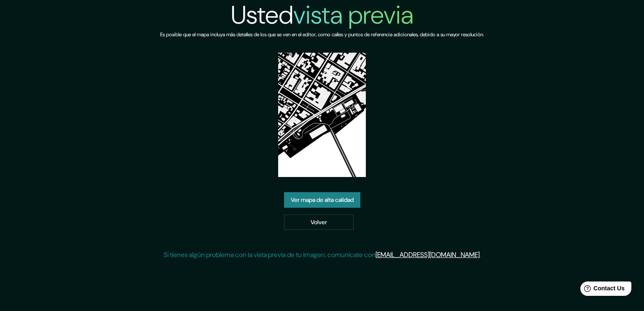  Describe the element at coordinates (40, 10) in the screenshot. I see `span: Contact Us` at that location.